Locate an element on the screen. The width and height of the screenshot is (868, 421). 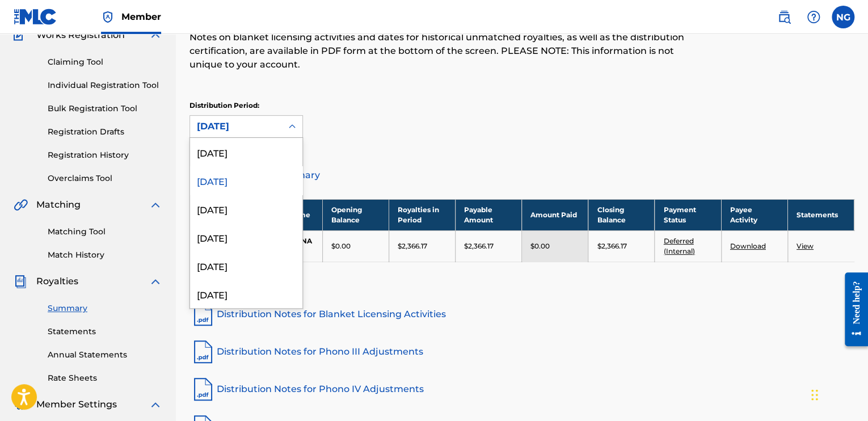
th: Payee Activity is located at coordinates (754, 215).